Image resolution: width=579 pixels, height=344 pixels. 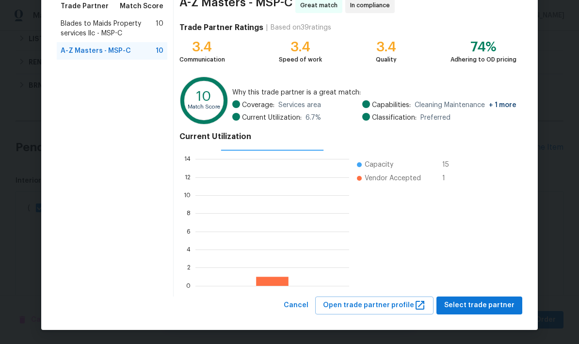 I want to click on h4: Trade Partner Ratings, so click(x=221, y=28).